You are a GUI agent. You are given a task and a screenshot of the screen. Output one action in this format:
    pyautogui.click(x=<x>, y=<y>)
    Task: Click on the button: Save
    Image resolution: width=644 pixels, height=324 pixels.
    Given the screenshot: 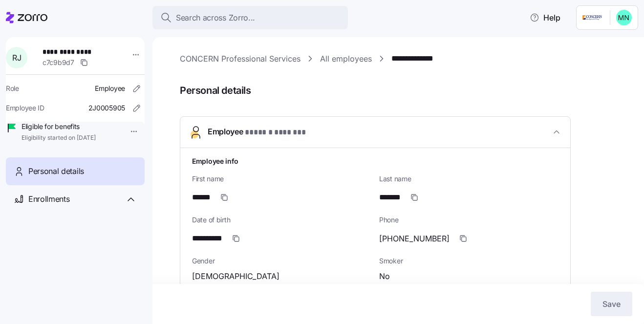 What is the action you would take?
    pyautogui.click(x=611, y=304)
    